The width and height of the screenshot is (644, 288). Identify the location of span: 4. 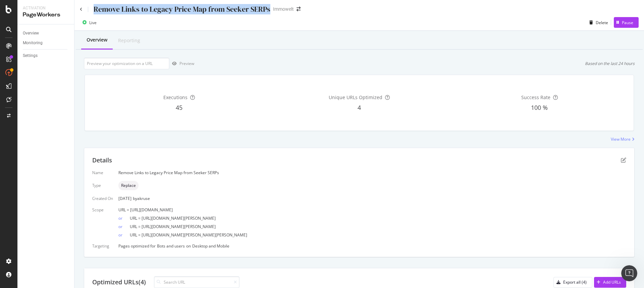
(359, 108).